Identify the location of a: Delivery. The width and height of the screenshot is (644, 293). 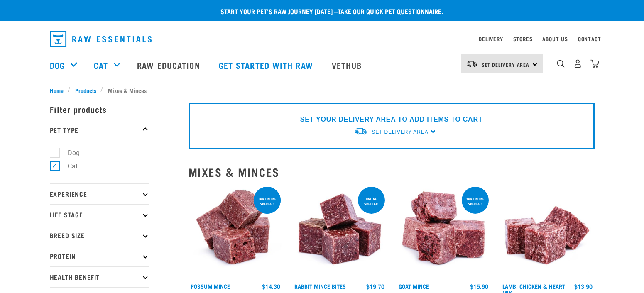
(491, 39).